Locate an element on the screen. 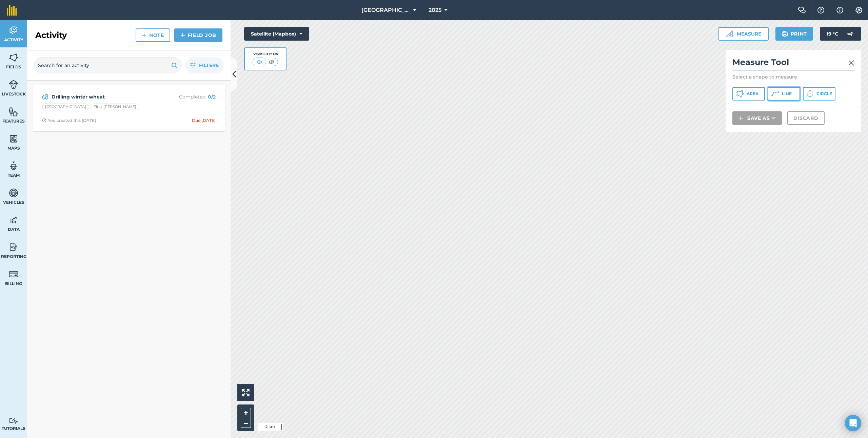  img: A question mark icon is located at coordinates (821, 11).